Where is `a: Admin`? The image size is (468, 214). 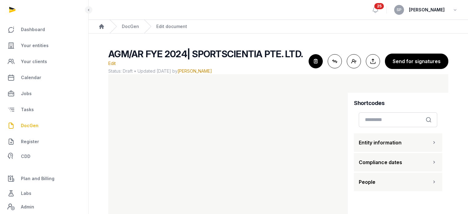
a: Admin is located at coordinates (44, 207).